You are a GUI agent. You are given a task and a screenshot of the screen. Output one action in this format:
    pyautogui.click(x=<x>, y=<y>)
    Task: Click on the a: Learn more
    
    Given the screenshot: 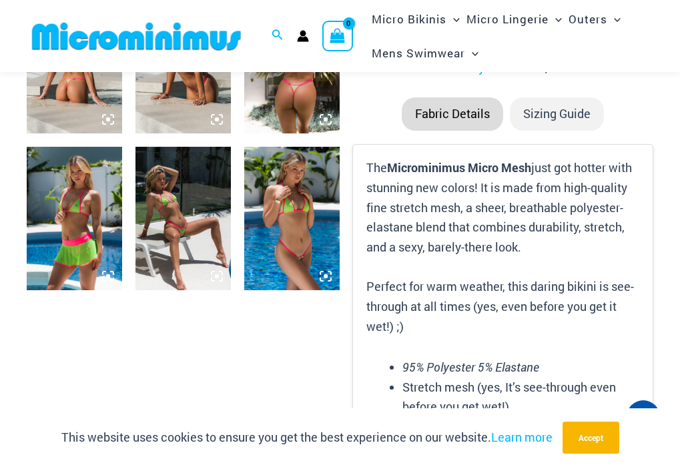 What is the action you would take?
    pyautogui.click(x=522, y=437)
    